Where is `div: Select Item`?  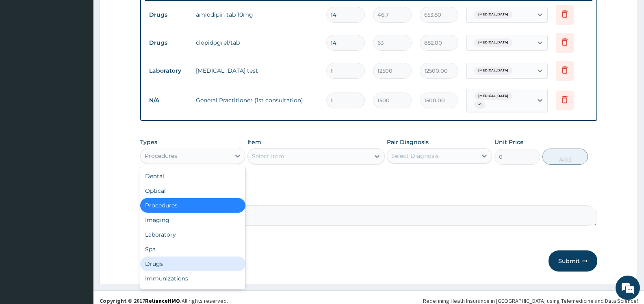 div: Select Item is located at coordinates (268, 157).